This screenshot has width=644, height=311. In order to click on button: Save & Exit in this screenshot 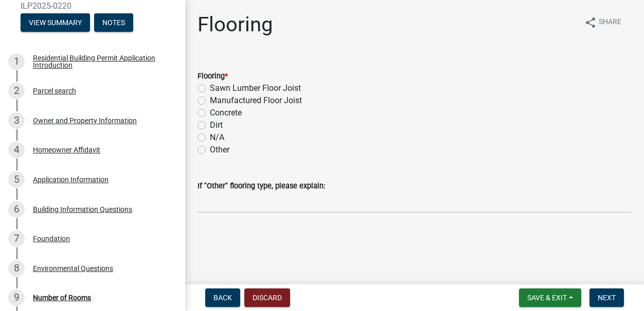, I will do `click(550, 298)`.